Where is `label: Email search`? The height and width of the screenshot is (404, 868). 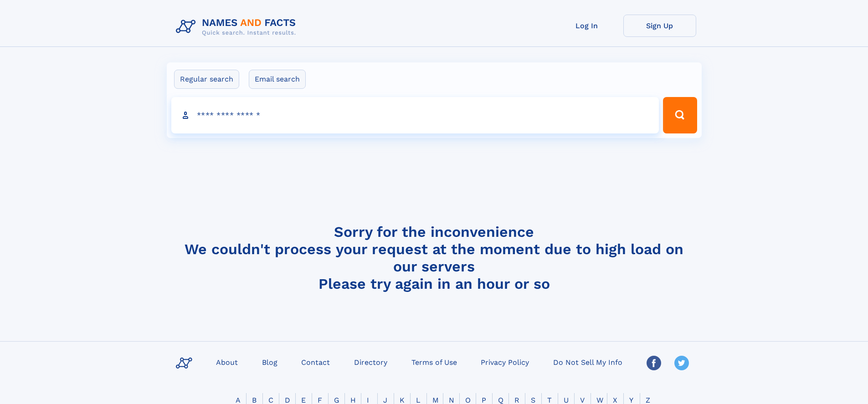
label: Email search is located at coordinates (277, 79).